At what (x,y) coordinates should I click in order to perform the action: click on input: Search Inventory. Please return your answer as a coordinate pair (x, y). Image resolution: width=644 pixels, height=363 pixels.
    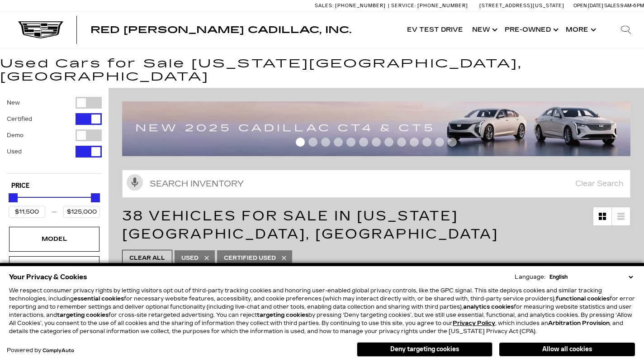
    Looking at the image, I should click on (376, 184).